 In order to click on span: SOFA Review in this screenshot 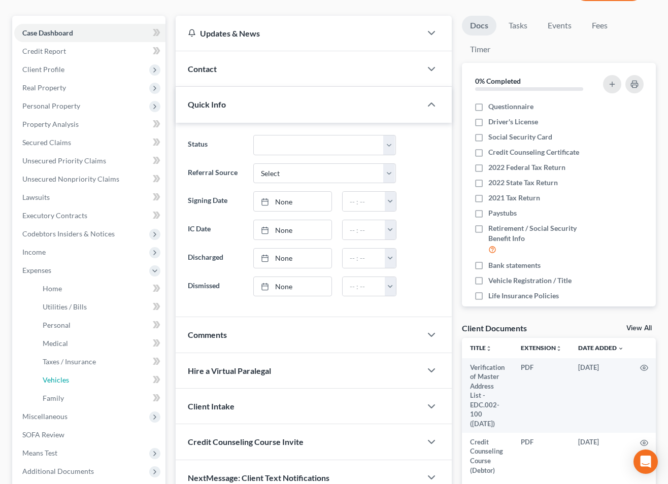, I will do `click(43, 434)`.